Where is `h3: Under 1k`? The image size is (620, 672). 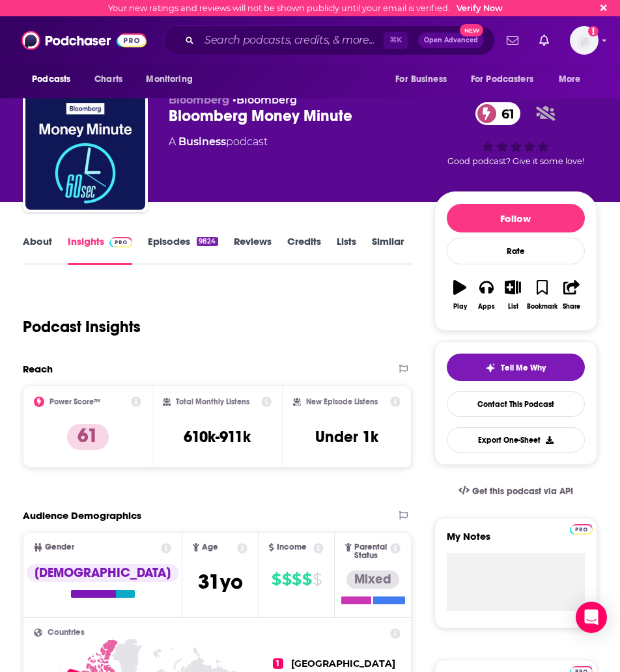
h3: Under 1k is located at coordinates (346, 437).